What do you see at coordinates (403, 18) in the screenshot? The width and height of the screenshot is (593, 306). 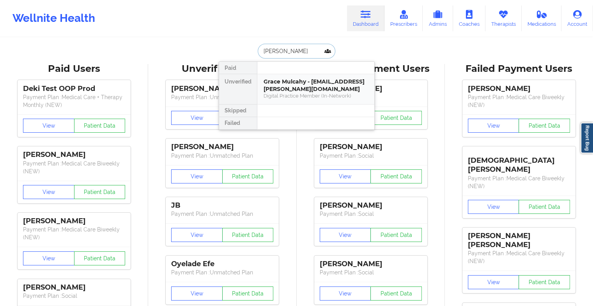 I see `a: Prescribers` at bounding box center [403, 18].